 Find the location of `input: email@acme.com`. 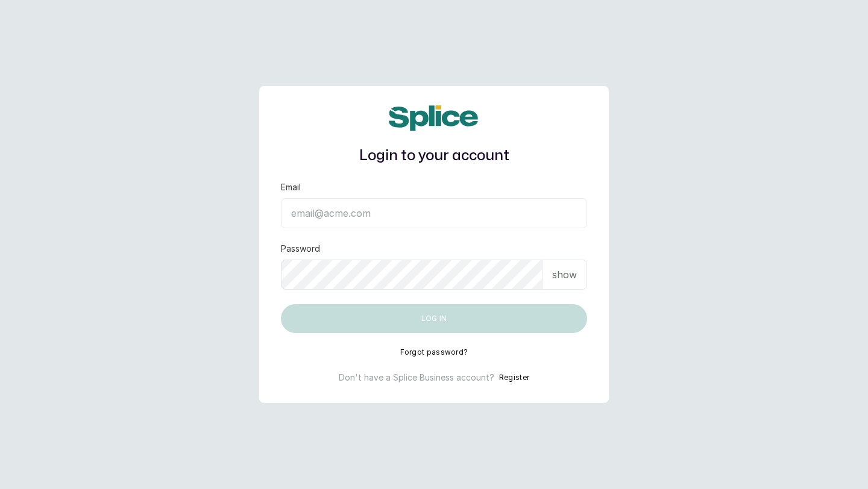

input: email@acme.com is located at coordinates (434, 213).